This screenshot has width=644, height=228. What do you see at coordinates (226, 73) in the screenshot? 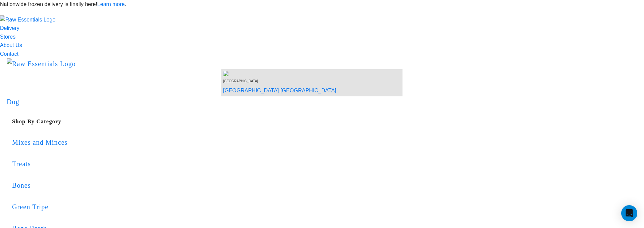
I see `img: van-moving.png` at bounding box center [226, 73].